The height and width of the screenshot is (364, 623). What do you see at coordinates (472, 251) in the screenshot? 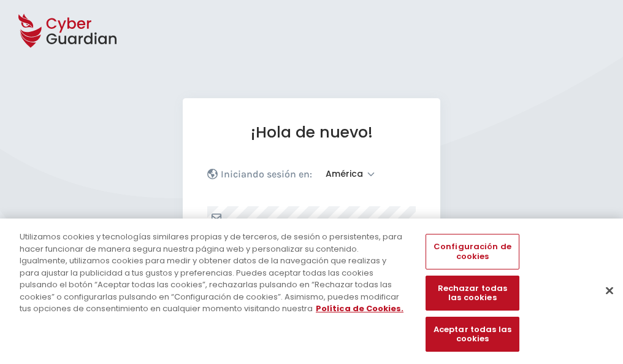
I see `button: Configuración de cookies` at bounding box center [472, 251].